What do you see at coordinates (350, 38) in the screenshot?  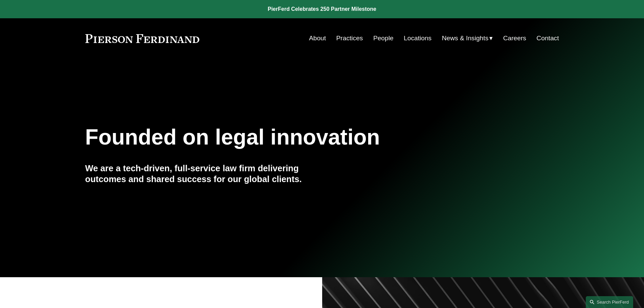 I see `a: Practices` at bounding box center [350, 38].